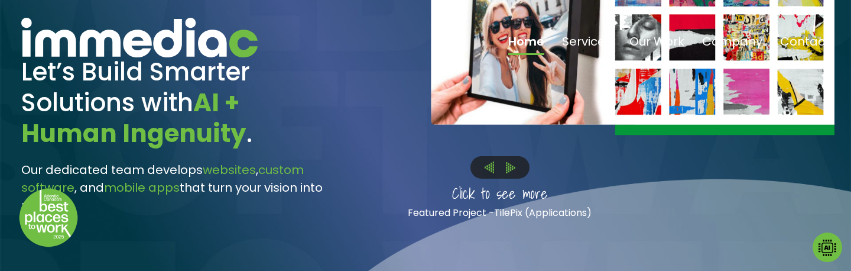 The image size is (851, 271). Describe the element at coordinates (229, 170) in the screenshot. I see `span: websites` at that location.